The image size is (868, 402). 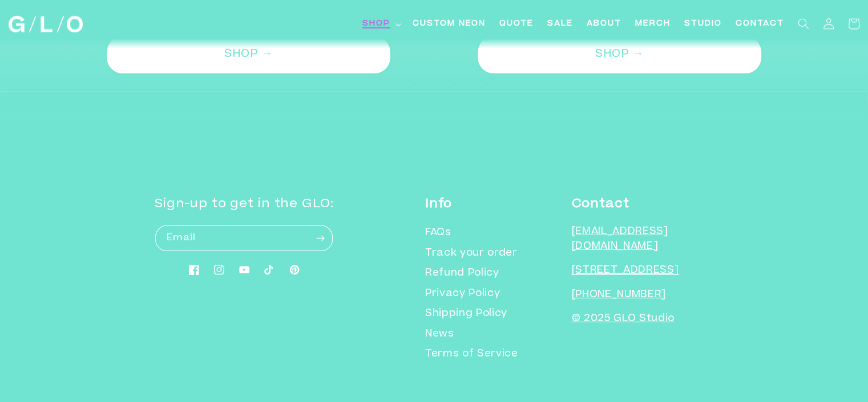 What do you see at coordinates (462, 274) in the screenshot?
I see `a: Refund Policy` at bounding box center [462, 274].